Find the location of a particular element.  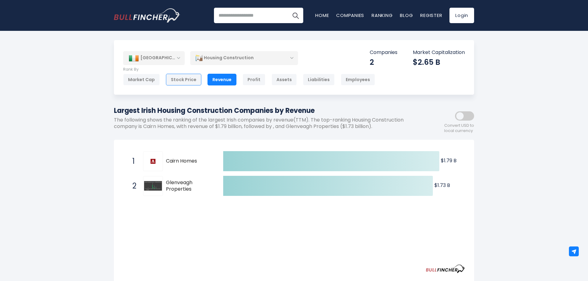

img: Glenveagh Properties is located at coordinates (153, 185).